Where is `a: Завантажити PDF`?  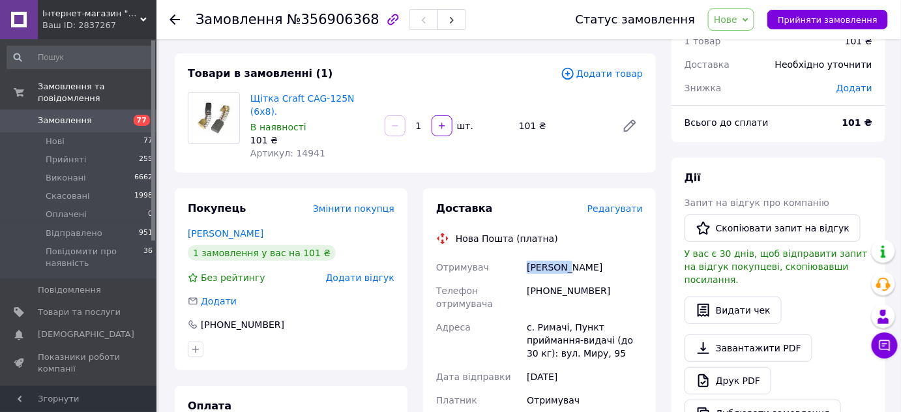
a: Завантажити PDF is located at coordinates (748, 348).